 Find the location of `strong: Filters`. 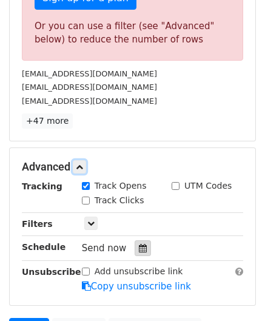

strong: Filters is located at coordinates (37, 224).